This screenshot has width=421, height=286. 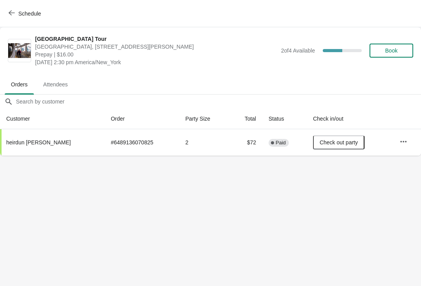 I want to click on span: Schedule, so click(x=30, y=14).